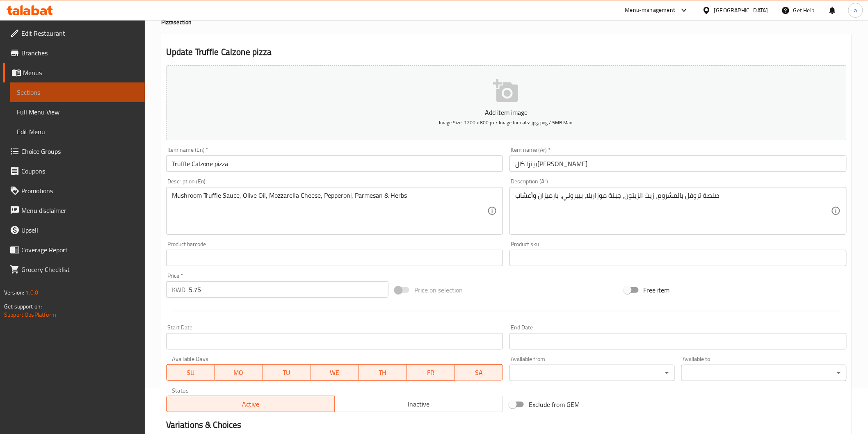 The image size is (868, 434). What do you see at coordinates (14, 292) in the screenshot?
I see `span: Version:` at bounding box center [14, 292].